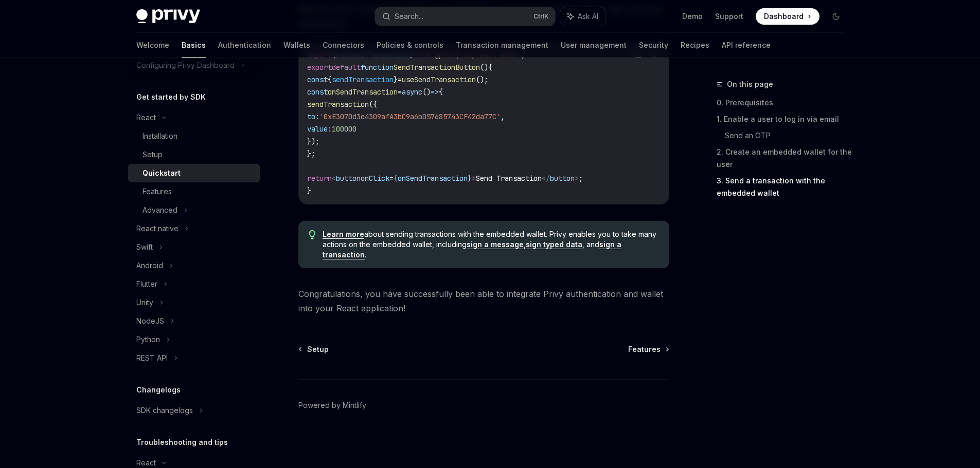  What do you see at coordinates (244, 45) in the screenshot?
I see `a: Authentication` at bounding box center [244, 45].